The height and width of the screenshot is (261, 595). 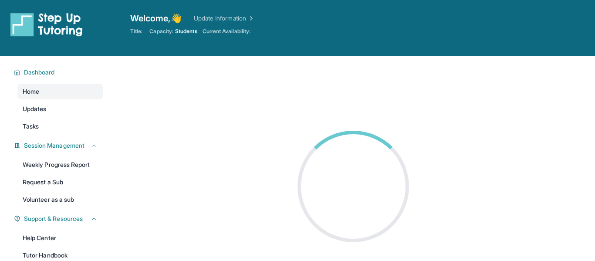 What do you see at coordinates (59, 72) in the screenshot?
I see `button: Dashboard` at bounding box center [59, 72].